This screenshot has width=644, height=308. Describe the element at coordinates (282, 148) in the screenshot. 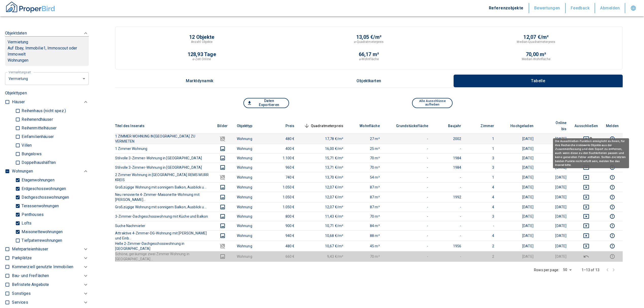

I see `td: 400 €` at that location.